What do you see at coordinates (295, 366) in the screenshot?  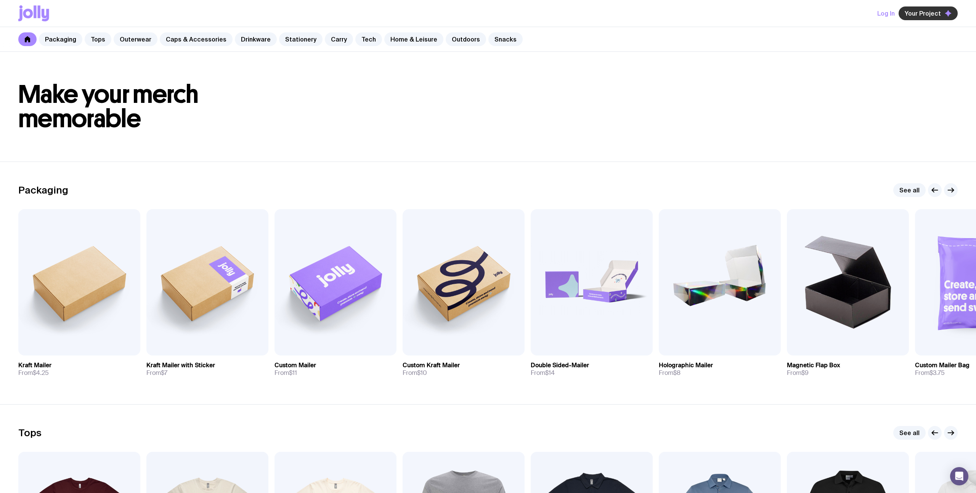 I see `h3: Custom Mailer` at bounding box center [295, 366].